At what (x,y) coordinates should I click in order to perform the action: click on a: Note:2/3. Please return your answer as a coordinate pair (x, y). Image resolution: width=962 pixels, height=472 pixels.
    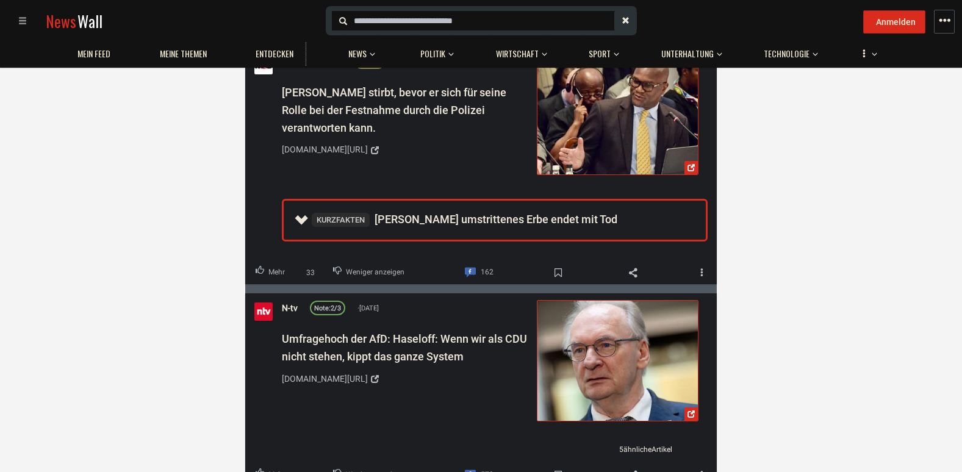
    Looking at the image, I should click on (328, 308).